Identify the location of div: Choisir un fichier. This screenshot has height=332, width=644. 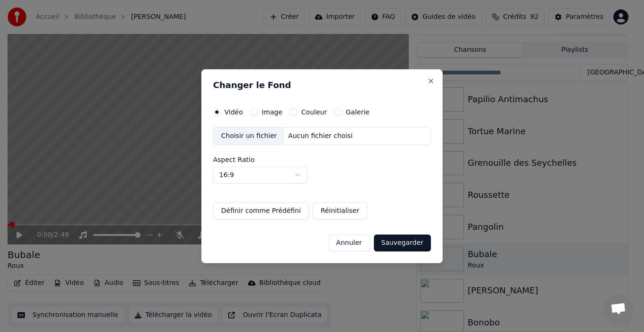
(249, 136).